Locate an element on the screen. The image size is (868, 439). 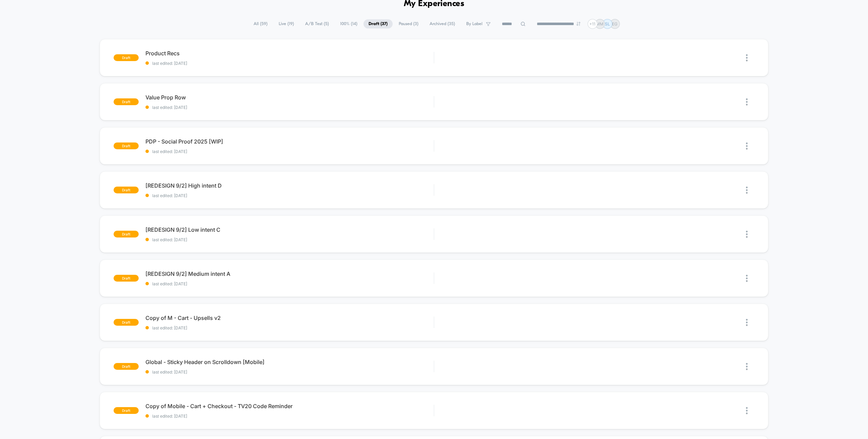
span: [REDESIGN 9/2] High intent D is located at coordinates (290, 186).